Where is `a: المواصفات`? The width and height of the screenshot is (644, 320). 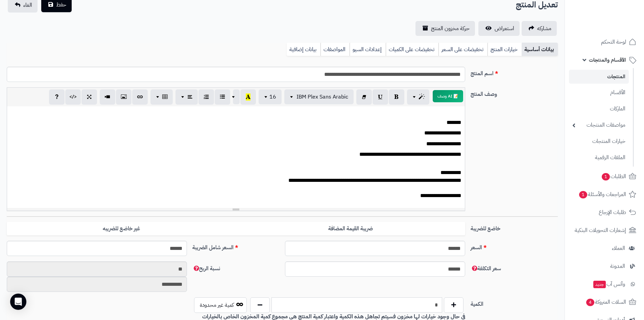 a: المواصفات is located at coordinates (335, 50).